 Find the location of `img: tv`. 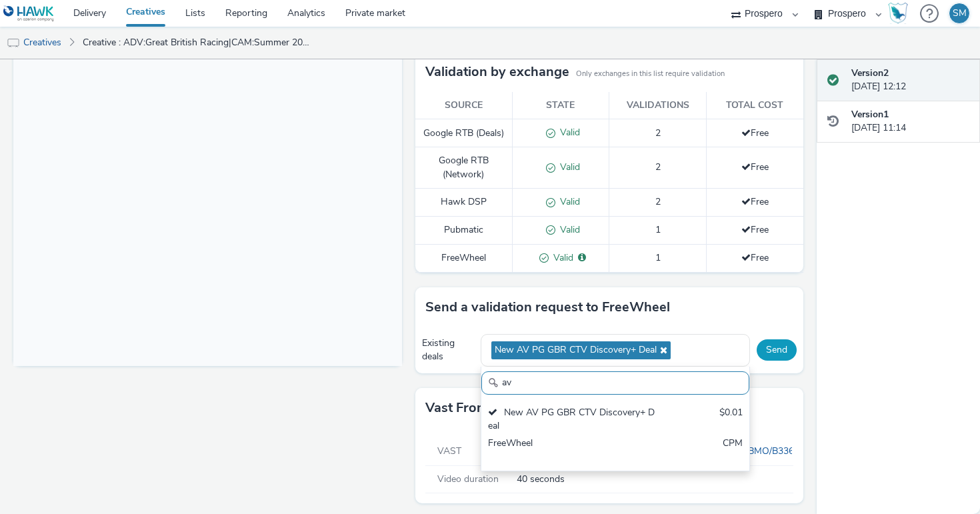

img: tv is located at coordinates (14, 44).